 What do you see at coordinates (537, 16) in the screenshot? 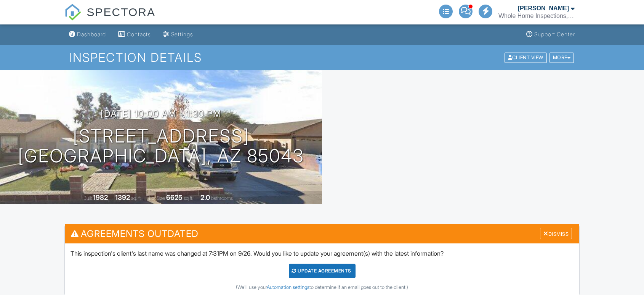
I see `div: Whole Home Inspections, LLC` at bounding box center [537, 16].